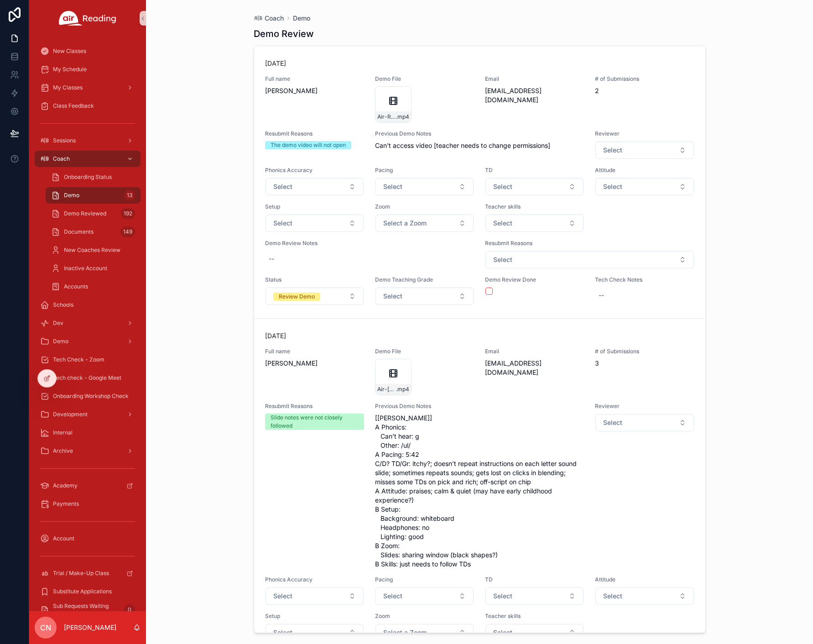 The image size is (813, 644). What do you see at coordinates (425, 207) in the screenshot?
I see `span: Zoom` at bounding box center [425, 207].